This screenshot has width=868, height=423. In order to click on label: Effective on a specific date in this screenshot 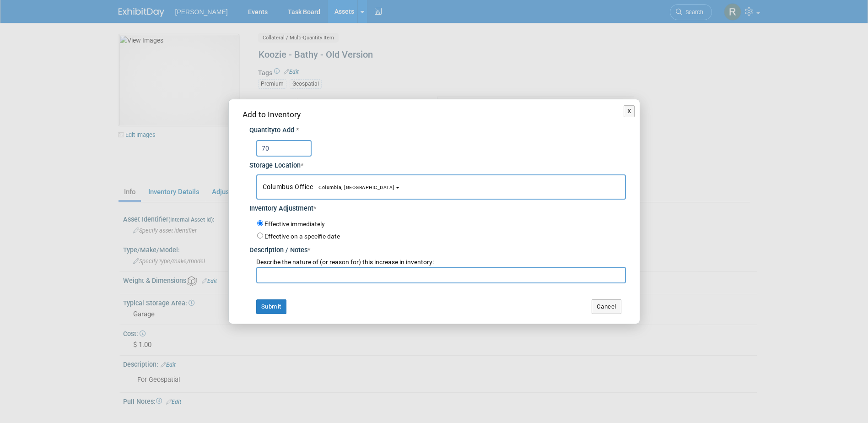, I will do `click(302, 236)`.